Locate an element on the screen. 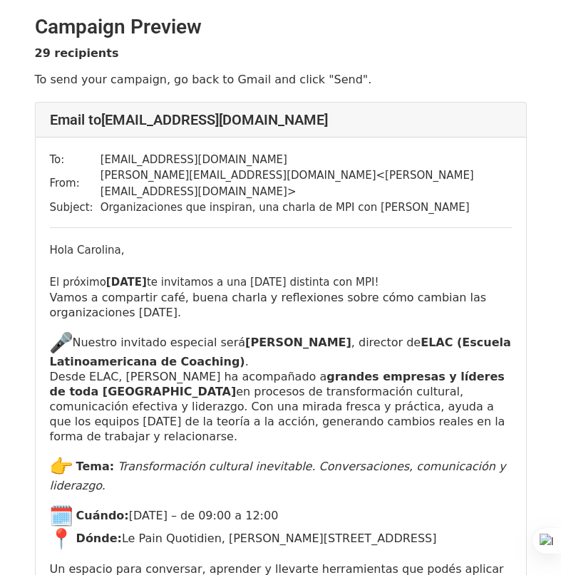  td: To: is located at coordinates (75, 160).